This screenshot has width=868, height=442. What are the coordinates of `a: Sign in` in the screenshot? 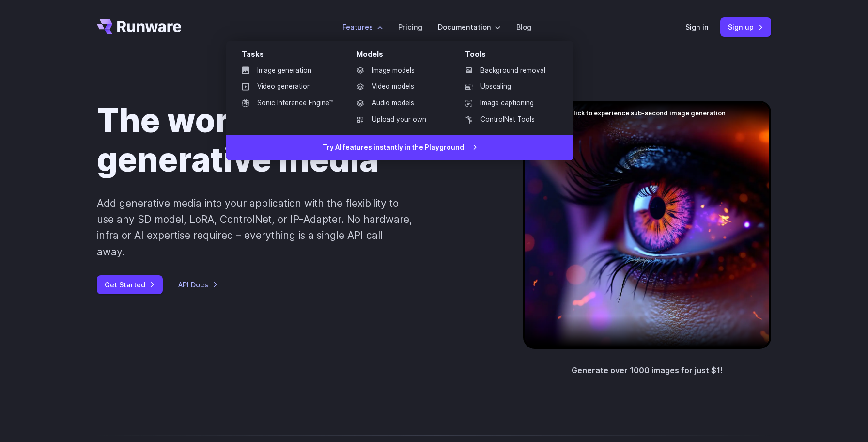 It's located at (697, 26).